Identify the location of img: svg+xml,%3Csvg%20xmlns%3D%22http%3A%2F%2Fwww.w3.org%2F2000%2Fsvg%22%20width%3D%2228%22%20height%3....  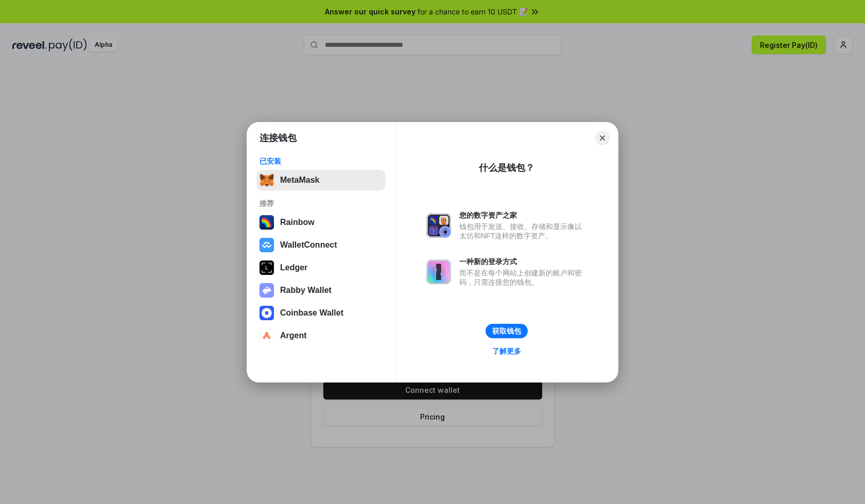
(267, 267).